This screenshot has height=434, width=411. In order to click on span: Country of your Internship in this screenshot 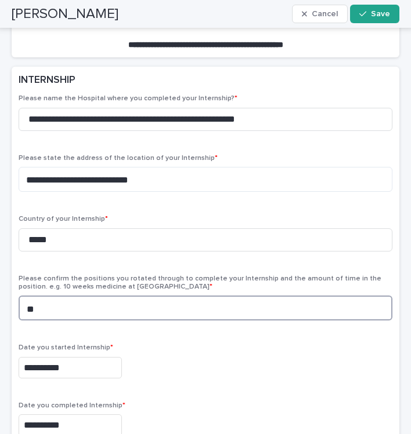, I will do `click(63, 219)`.